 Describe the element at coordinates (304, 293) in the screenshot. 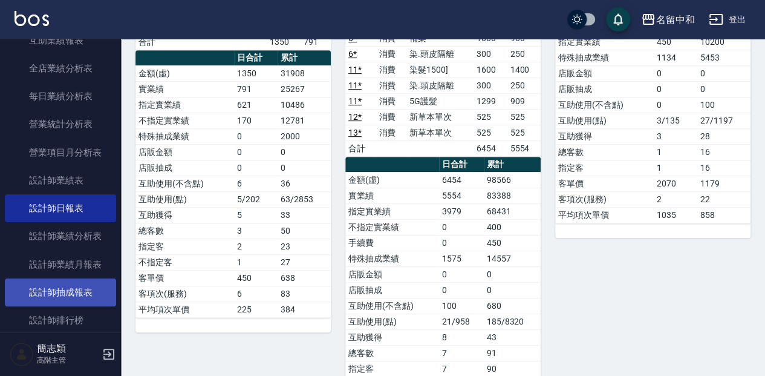

I see `td: 83` at that location.